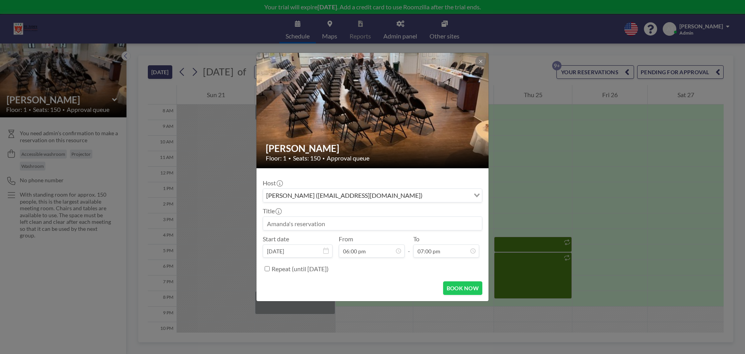  What do you see at coordinates (417, 239) in the screenshot?
I see `label: To` at bounding box center [417, 239].